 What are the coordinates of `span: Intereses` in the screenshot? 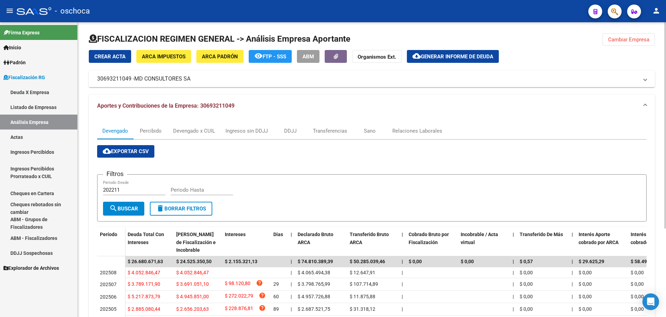 It's located at (235, 234).